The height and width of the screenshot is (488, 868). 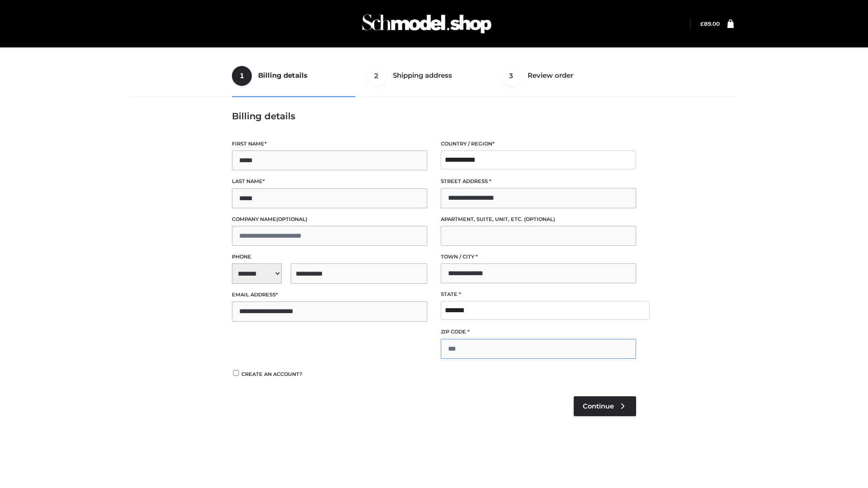 I want to click on label: State, so click(x=538, y=294).